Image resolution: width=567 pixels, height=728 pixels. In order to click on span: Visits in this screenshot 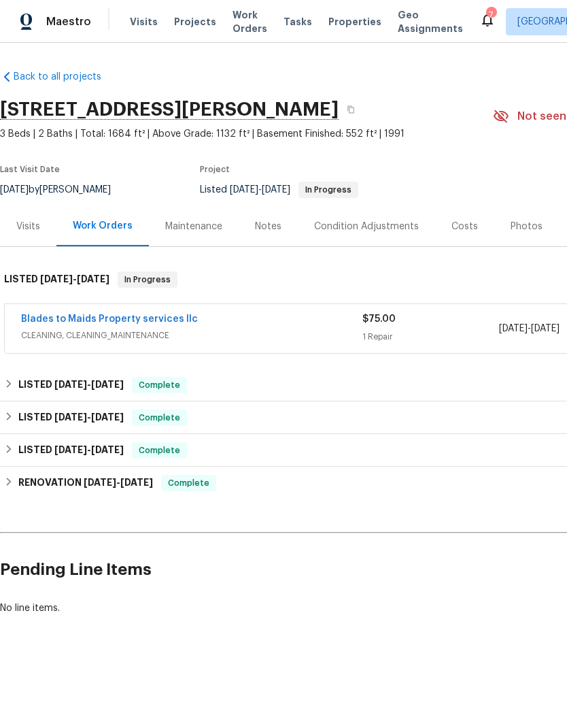, I will do `click(143, 22)`.